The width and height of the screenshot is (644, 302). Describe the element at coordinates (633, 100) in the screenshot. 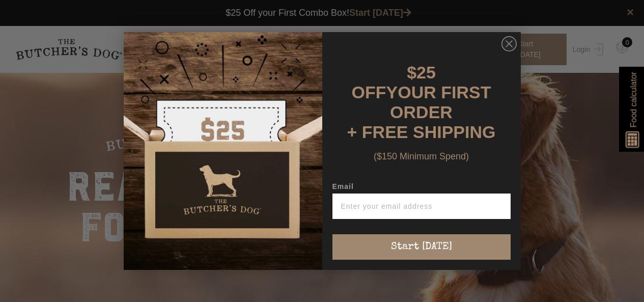

I see `span: Food calculator` at that location.